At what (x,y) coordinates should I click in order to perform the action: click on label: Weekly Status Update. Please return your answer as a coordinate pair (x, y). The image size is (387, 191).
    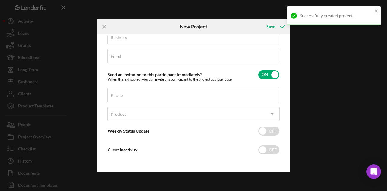
    Looking at the image, I should click on (129, 131).